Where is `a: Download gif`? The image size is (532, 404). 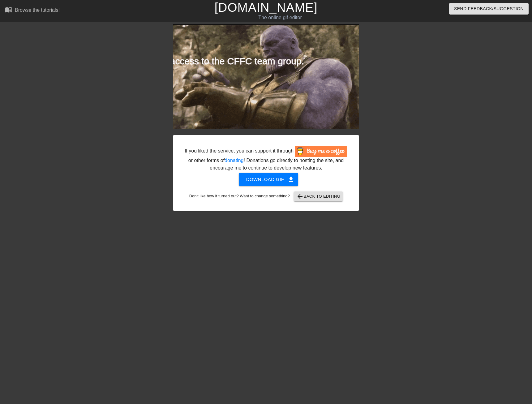 a: Download gif is located at coordinates (266, 178).